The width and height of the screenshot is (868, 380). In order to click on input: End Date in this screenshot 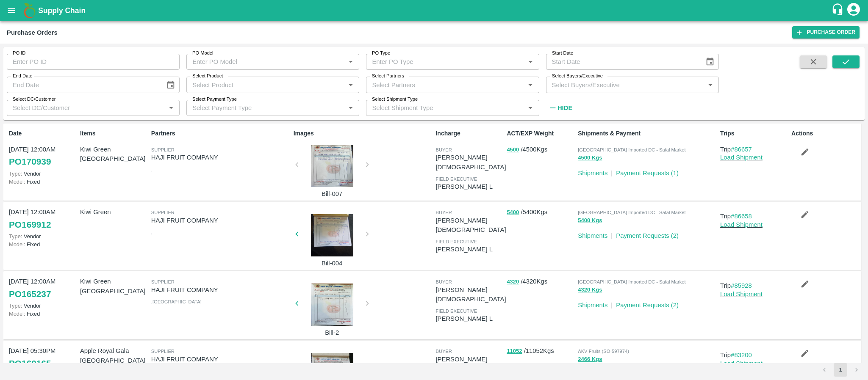, I will do `click(83, 84)`.